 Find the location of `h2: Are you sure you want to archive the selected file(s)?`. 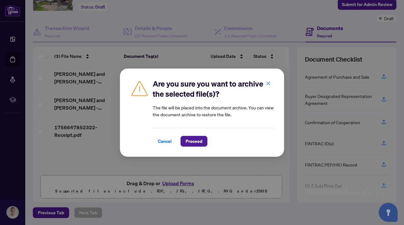

h2: Are you sure you want to archive the selected file(s)? is located at coordinates (213, 89).